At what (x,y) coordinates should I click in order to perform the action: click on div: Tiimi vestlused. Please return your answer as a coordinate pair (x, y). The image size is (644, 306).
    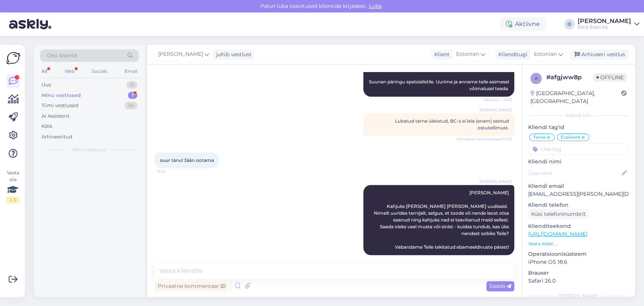
    Looking at the image, I should click on (60, 106).